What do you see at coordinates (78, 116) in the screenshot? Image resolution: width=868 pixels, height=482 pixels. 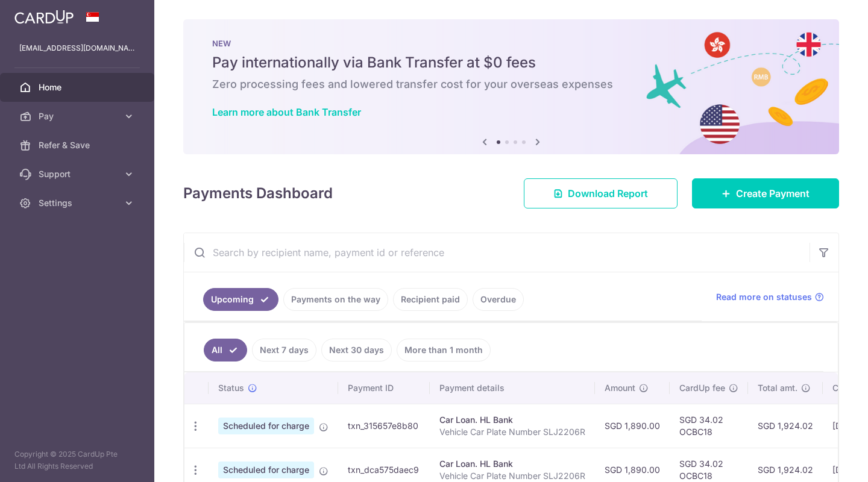 I see `span: Pay` at bounding box center [78, 116].